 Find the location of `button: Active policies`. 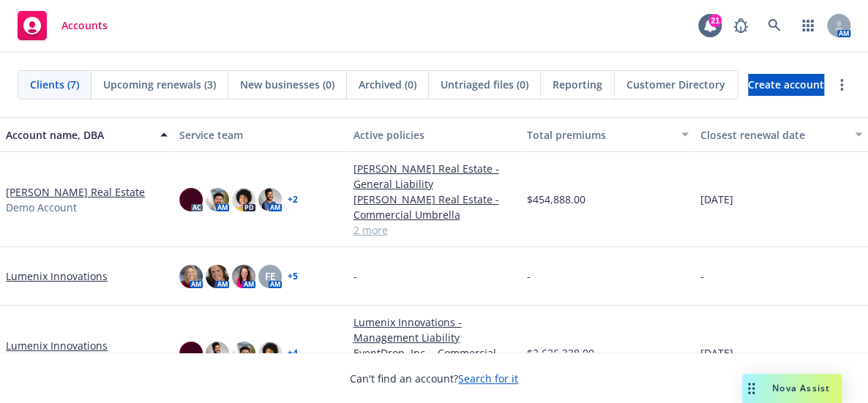

button: Active policies is located at coordinates (434, 134).